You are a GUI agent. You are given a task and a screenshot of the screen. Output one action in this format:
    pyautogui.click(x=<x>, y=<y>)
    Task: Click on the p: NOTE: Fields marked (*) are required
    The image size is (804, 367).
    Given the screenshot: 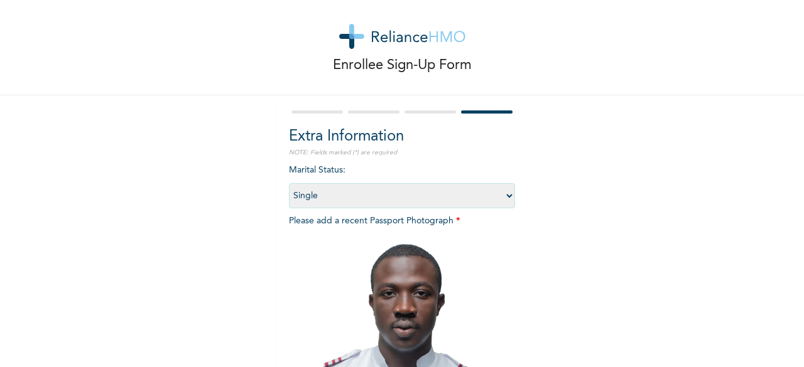 What is the action you would take?
    pyautogui.click(x=402, y=153)
    